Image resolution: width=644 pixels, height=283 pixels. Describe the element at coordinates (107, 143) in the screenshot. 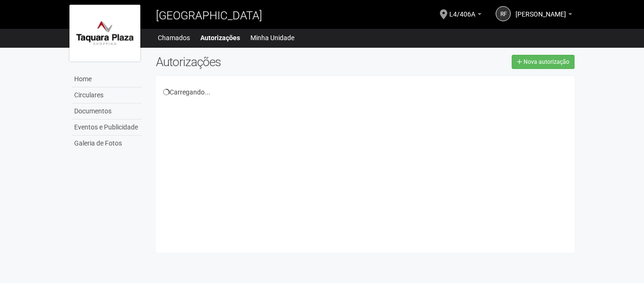

I see `a: Galeria de Fotos` at that location.